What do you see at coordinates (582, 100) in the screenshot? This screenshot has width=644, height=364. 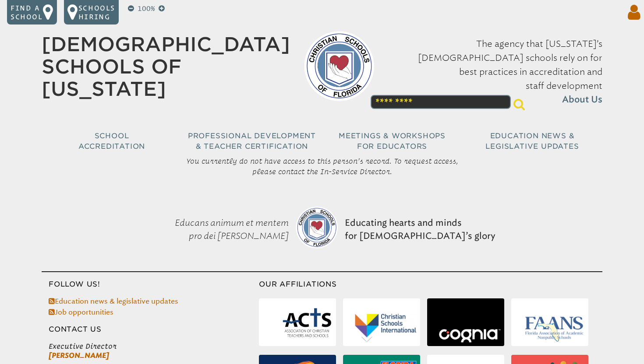 I see `span: About Us` at bounding box center [582, 100].